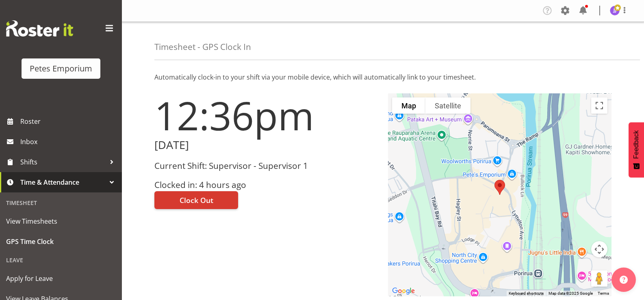 Image resolution: width=644 pixels, height=300 pixels. What do you see at coordinates (266, 166) in the screenshot?
I see `h3: Current Shift: Supervisor - Supervisor 1` at bounding box center [266, 166].